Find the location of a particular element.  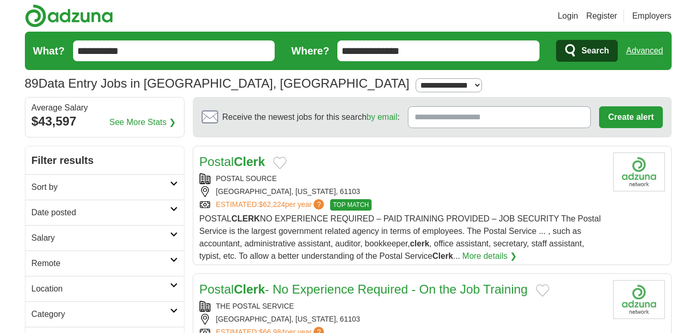

a: Category is located at coordinates (105, 313).